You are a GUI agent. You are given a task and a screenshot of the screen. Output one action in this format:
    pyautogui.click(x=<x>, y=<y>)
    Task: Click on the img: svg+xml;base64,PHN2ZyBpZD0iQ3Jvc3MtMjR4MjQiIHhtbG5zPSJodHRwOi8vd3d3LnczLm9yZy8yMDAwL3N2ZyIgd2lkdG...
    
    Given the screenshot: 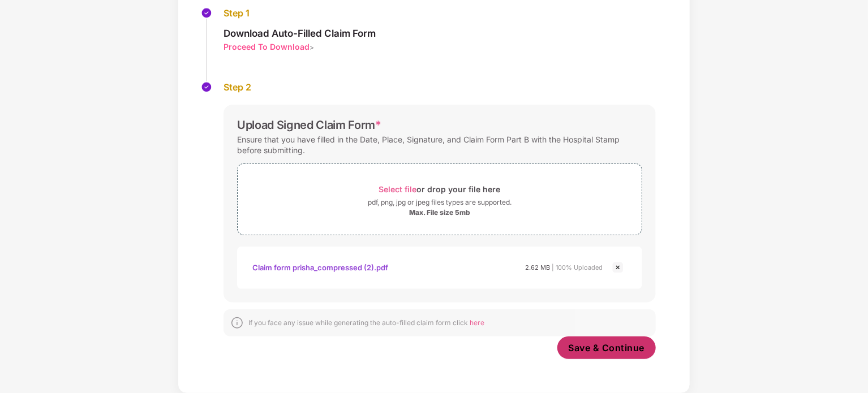 What is the action you would take?
    pyautogui.click(x=618, y=268)
    